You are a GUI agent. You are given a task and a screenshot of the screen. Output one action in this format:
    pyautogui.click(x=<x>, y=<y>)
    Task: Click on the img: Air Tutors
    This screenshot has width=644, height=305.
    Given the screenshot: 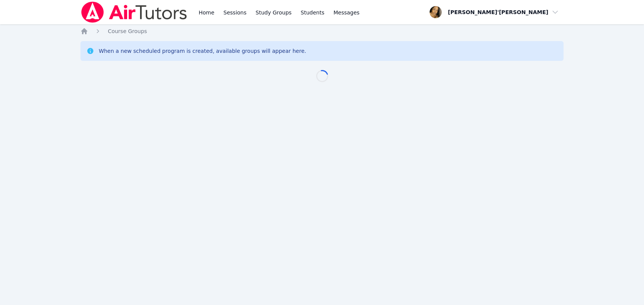 What is the action you would take?
    pyautogui.click(x=134, y=12)
    